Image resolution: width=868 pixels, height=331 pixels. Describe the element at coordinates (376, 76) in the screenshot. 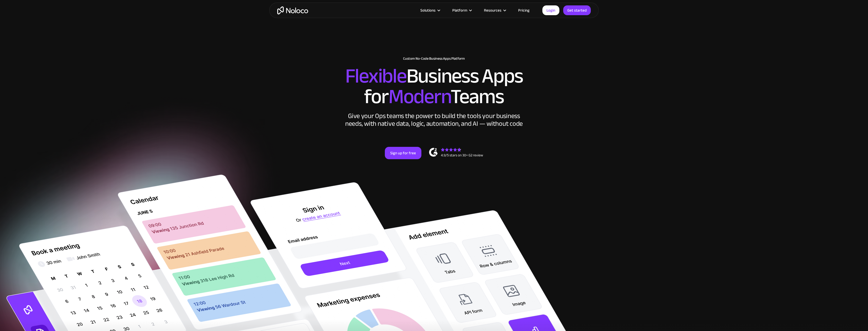

I see `span: Flexible` at that location.